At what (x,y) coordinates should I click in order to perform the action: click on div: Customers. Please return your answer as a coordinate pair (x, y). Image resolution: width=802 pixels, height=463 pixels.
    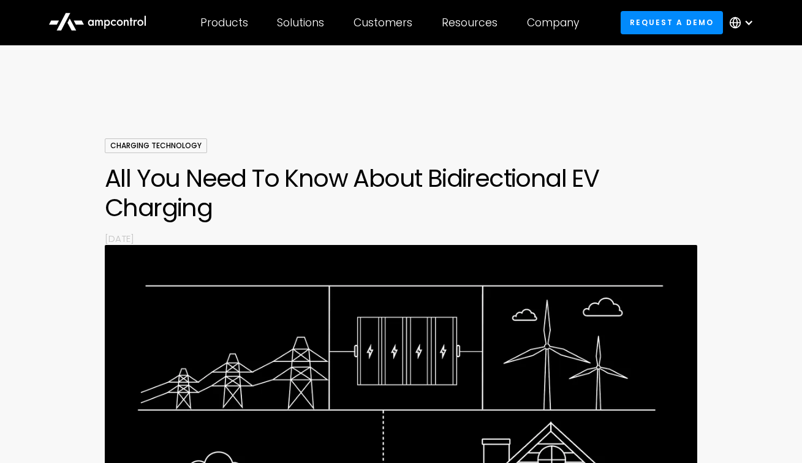
    Looking at the image, I should click on (383, 23).